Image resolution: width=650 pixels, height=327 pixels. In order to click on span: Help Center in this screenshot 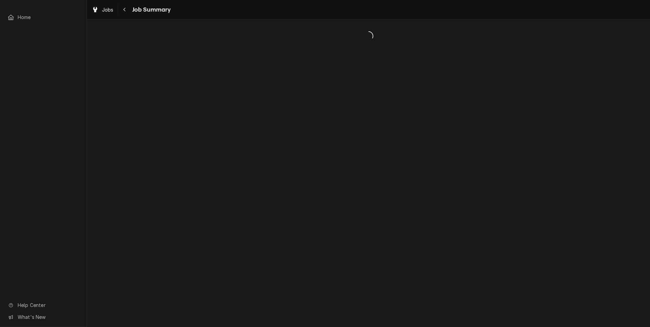, I will do `click(48, 305)`.